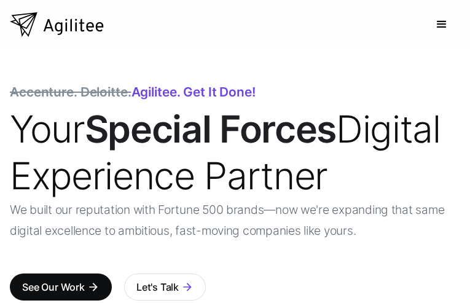 The height and width of the screenshot is (303, 470). What do you see at coordinates (165, 287) in the screenshot?
I see `a: Let's Talkarrow_forward` at bounding box center [165, 287].